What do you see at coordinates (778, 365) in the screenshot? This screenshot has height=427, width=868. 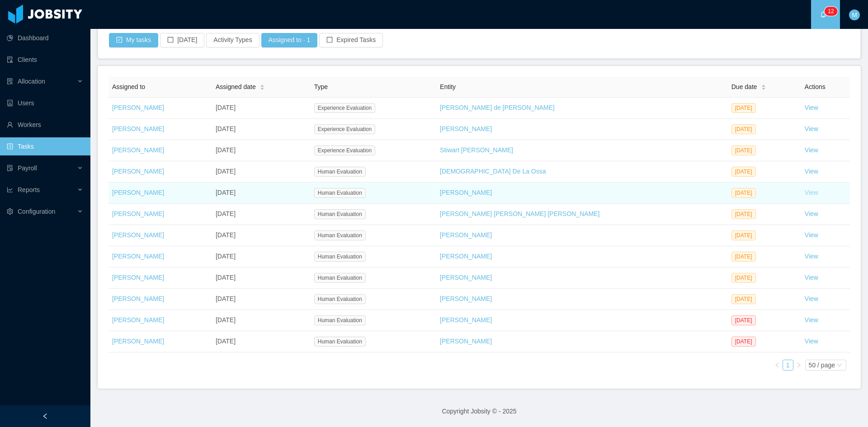 I see `li: Previous Page` at bounding box center [778, 365].